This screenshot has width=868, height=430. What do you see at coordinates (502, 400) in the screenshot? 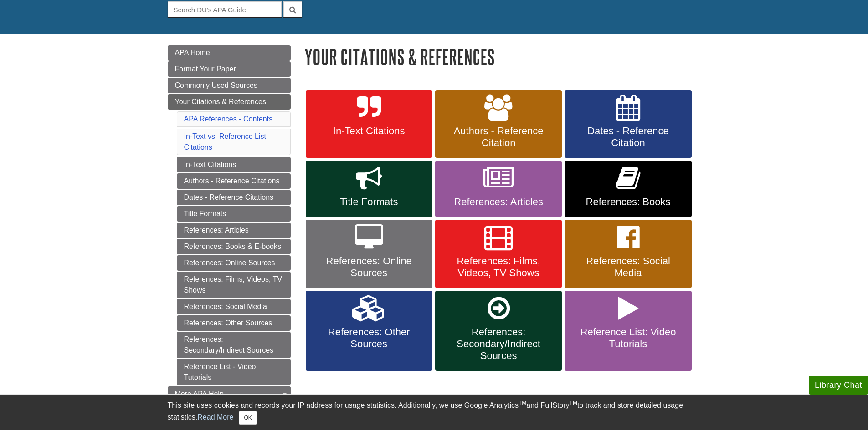
I see `caption: In-Text Citation vs. Reference List Citation (See for more information)` at bounding box center [502, 400].